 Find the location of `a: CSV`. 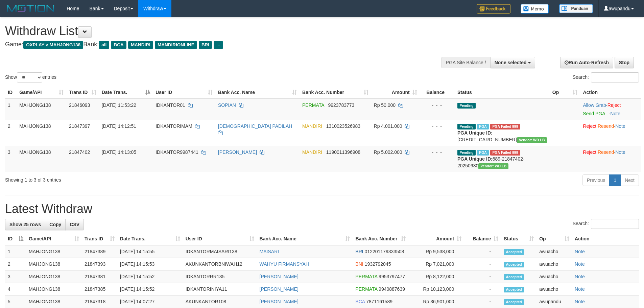

a: CSV is located at coordinates (75, 224).